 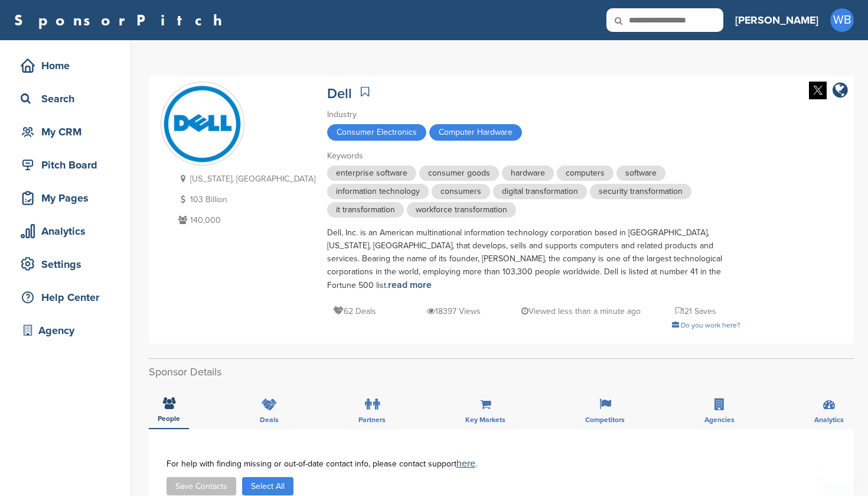 What do you see at coordinates (719, 419) in the screenshot?
I see `span: Agencies` at bounding box center [719, 419].